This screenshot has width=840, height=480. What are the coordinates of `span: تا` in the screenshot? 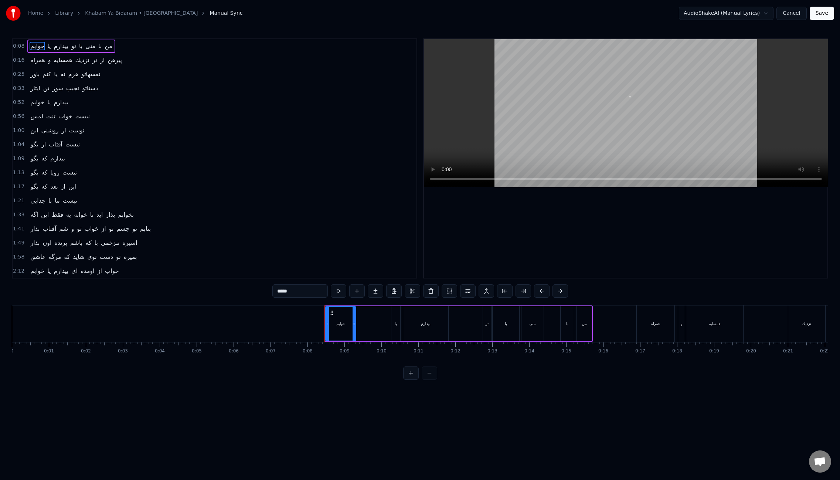 It's located at (92, 214).